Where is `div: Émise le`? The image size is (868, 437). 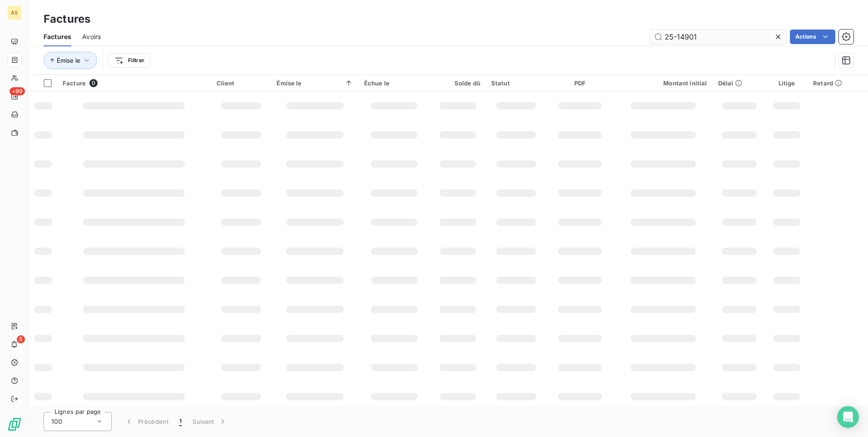 div: Émise le is located at coordinates (315, 83).